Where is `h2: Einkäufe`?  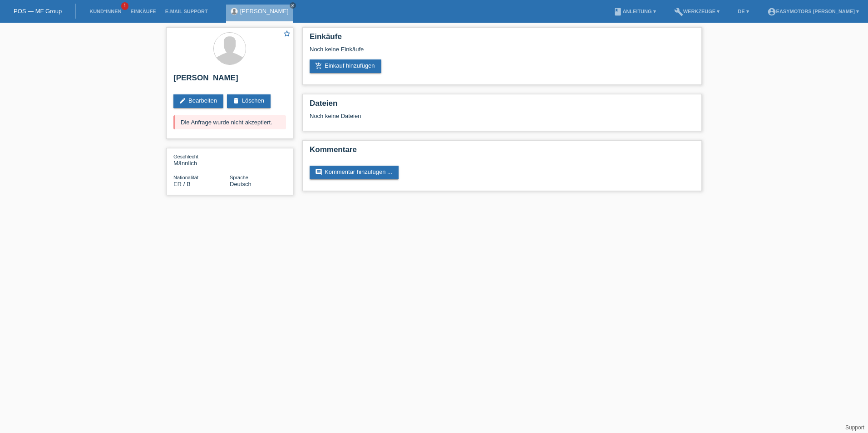
h2: Einkäufe is located at coordinates (502, 39).